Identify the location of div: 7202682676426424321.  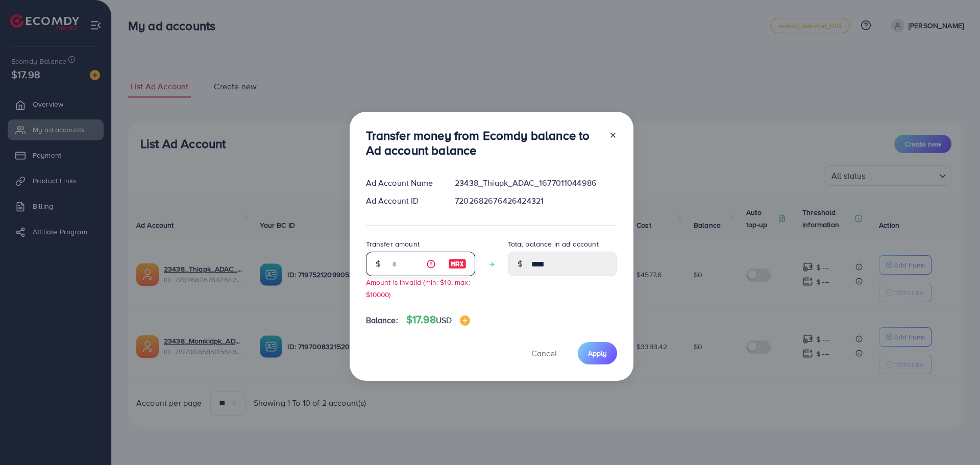
(535, 201).